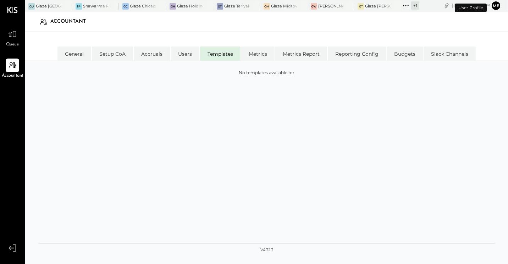 The height and width of the screenshot is (264, 508). I want to click on button: me, so click(496, 6).